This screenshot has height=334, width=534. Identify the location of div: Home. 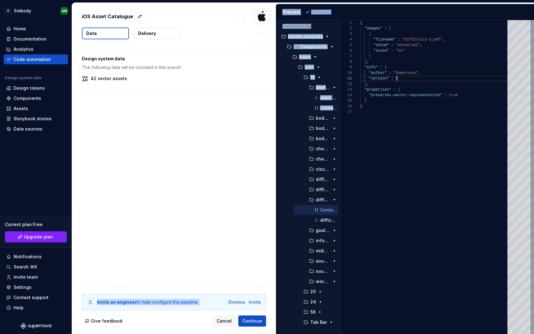
(20, 29).